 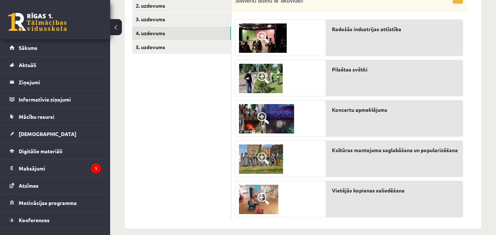 I want to click on img: 1.png, so click(x=261, y=79).